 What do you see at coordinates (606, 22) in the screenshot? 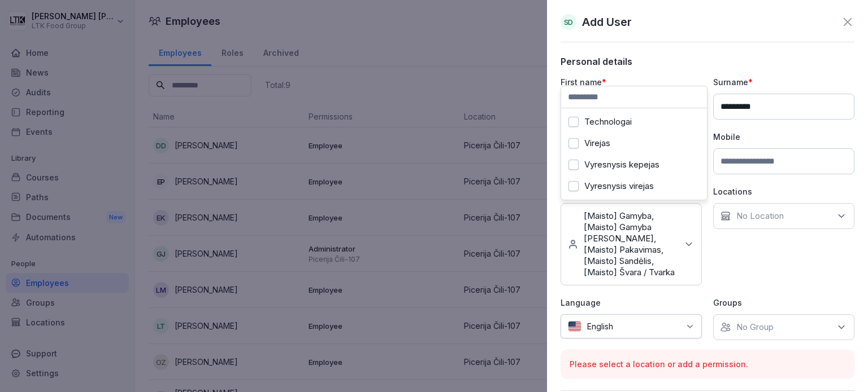
I see `p: Add User` at bounding box center [606, 22].